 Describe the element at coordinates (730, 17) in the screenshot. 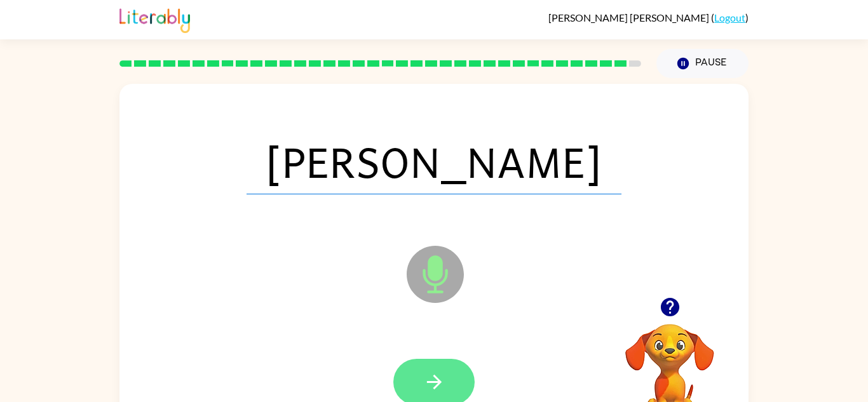

I see `a: Logout` at that location.